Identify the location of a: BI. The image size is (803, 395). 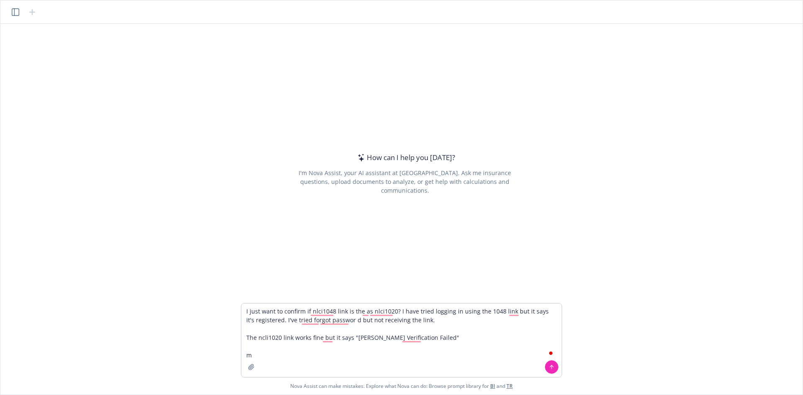
(493, 386).